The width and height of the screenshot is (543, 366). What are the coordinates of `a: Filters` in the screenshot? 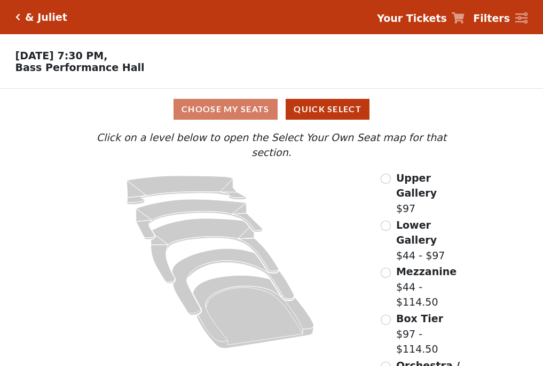 It's located at (501, 18).